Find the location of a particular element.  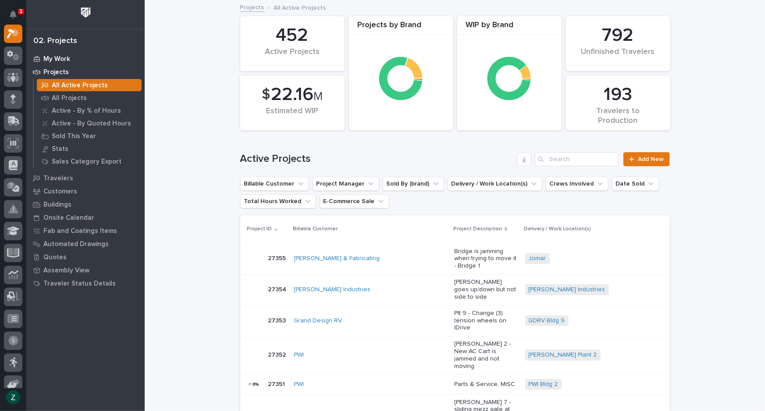

p: 27354 is located at coordinates (278, 288).